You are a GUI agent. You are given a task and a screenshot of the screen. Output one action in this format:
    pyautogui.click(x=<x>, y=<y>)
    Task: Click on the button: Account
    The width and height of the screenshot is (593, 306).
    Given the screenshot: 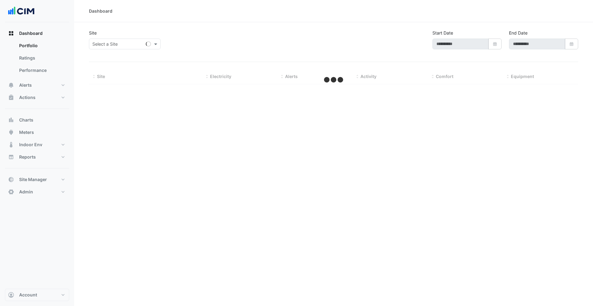 What is the action you would take?
    pyautogui.click(x=37, y=295)
    